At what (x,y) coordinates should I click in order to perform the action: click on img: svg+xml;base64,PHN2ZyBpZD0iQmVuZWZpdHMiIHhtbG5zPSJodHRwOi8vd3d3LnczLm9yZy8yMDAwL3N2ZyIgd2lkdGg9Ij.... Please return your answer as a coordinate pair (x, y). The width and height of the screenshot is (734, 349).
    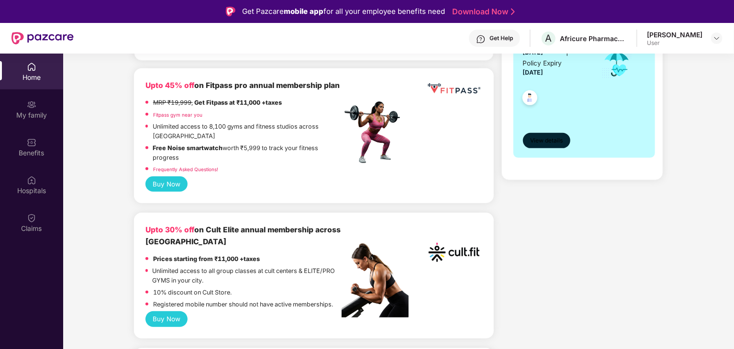
    Looking at the image, I should click on (32, 142).